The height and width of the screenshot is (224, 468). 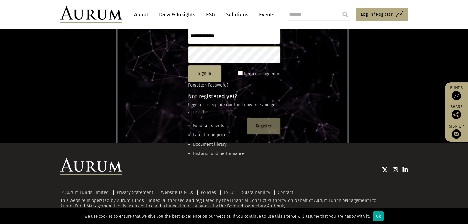 What do you see at coordinates (456, 96) in the screenshot?
I see `img: Access Funds` at bounding box center [456, 96].